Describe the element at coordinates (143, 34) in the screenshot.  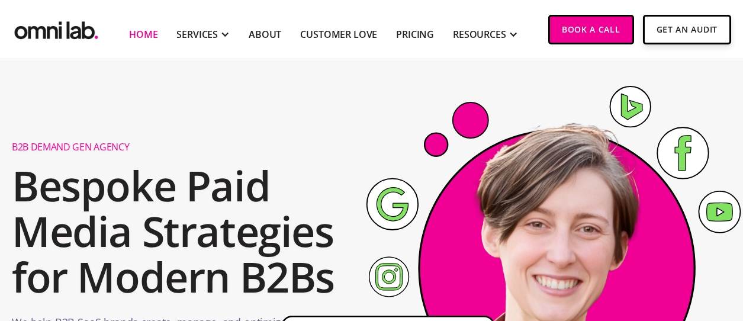
I see `a: Home` at that location.